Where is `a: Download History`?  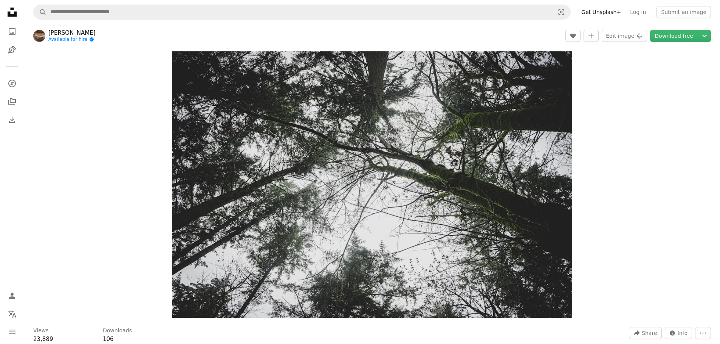 a: Download History is located at coordinates (12, 120).